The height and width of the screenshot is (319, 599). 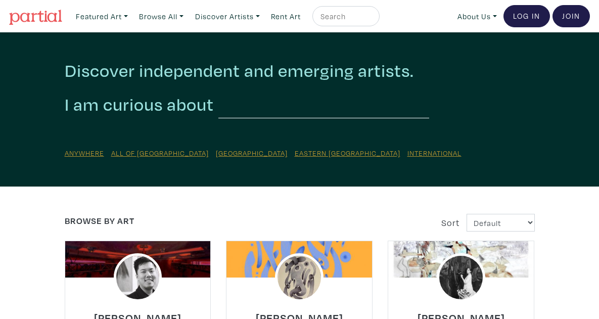 I want to click on a: Log In, so click(x=527, y=16).